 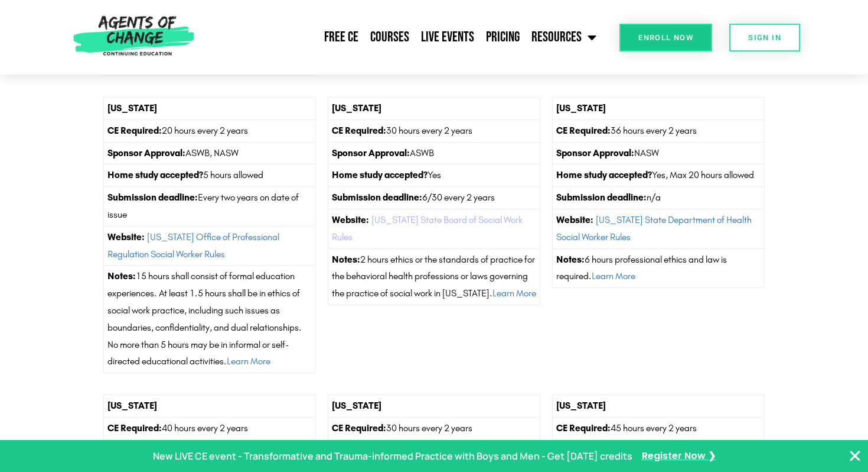 What do you see at coordinates (679, 455) in the screenshot?
I see `span: Register Now ❯` at bounding box center [679, 455].